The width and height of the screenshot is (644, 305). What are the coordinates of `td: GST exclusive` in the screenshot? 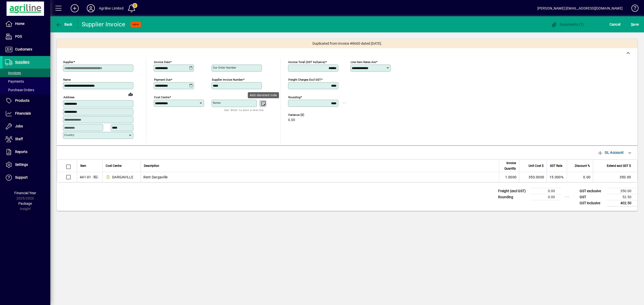 It's located at (592, 191).